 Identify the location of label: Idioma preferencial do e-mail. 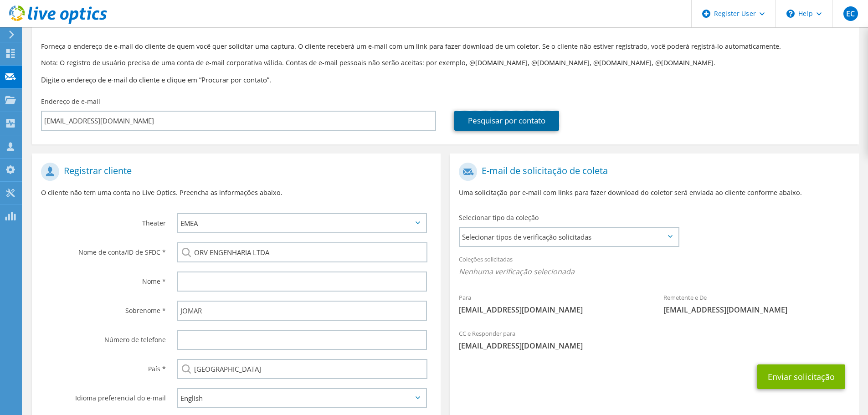
(103, 395).